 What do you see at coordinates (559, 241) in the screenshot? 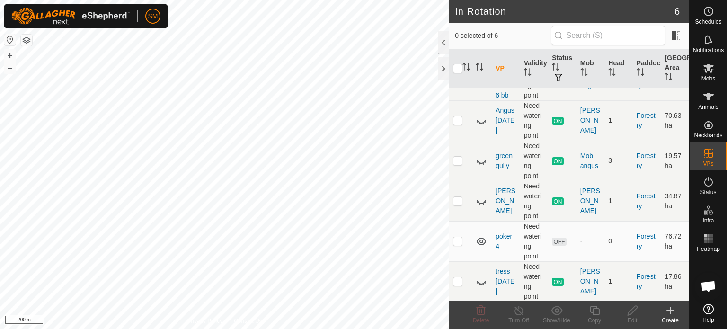
I see `span: OFF` at bounding box center [559, 241].